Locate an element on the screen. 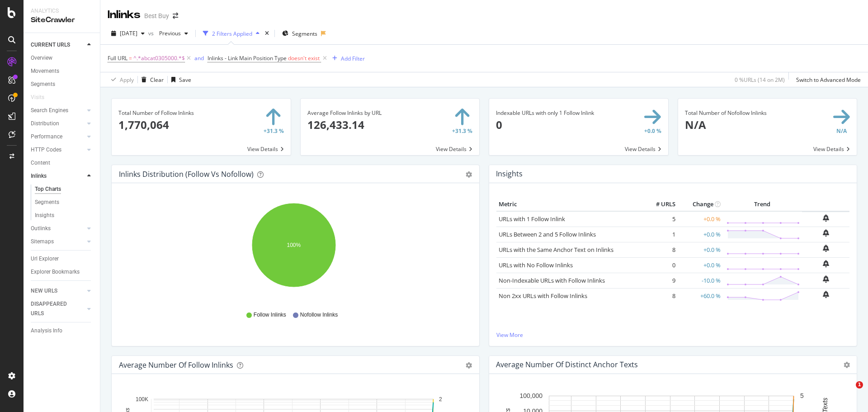 The image size is (868, 412). a: NEW URLS is located at coordinates (57, 291).